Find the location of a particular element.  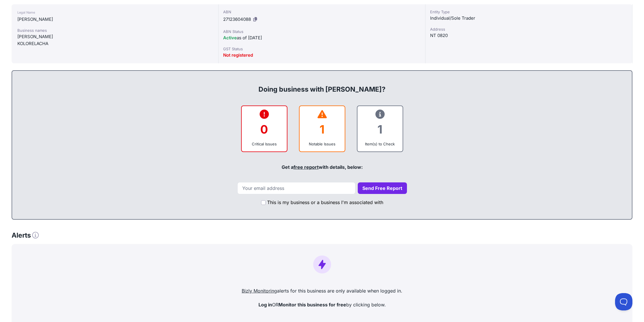

div: 0 is located at coordinates (264, 129).